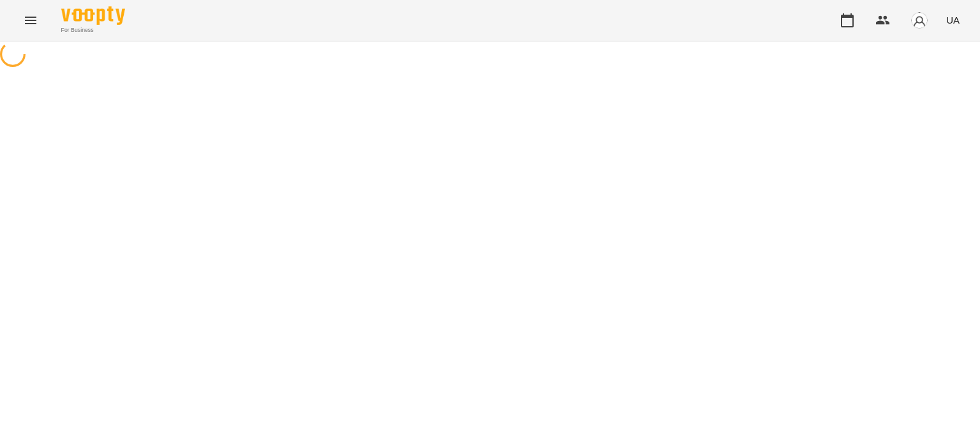 The width and height of the screenshot is (980, 448). What do you see at coordinates (31, 21) in the screenshot?
I see `button: Menu` at bounding box center [31, 21].